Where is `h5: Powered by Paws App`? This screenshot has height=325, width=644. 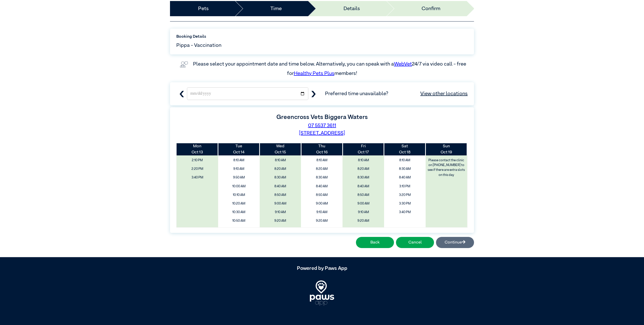 h5: Powered by Paws App is located at coordinates (322, 269).